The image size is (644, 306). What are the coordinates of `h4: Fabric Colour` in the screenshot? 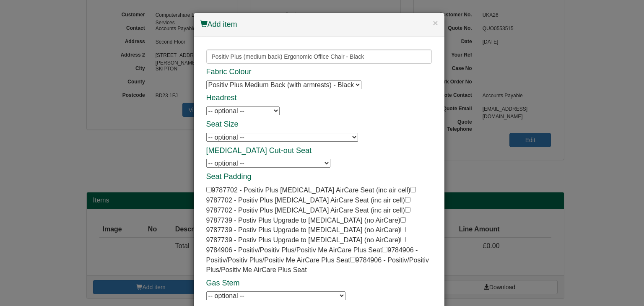 It's located at (319, 72).